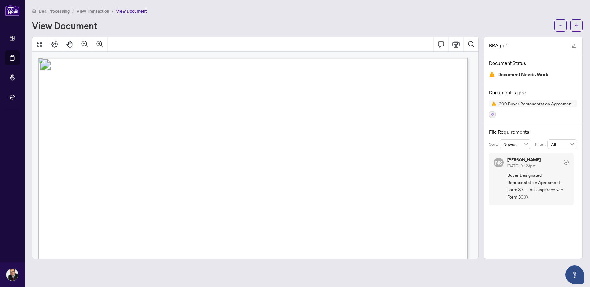 The width and height of the screenshot is (590, 287). What do you see at coordinates (577, 26) in the screenshot?
I see `span: arrow-left` at bounding box center [577, 26].